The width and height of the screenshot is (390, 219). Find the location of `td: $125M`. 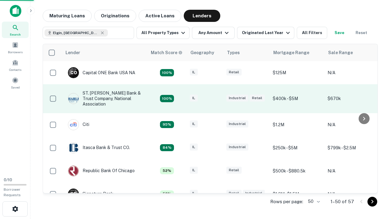

td: $125M is located at coordinates (297, 73).